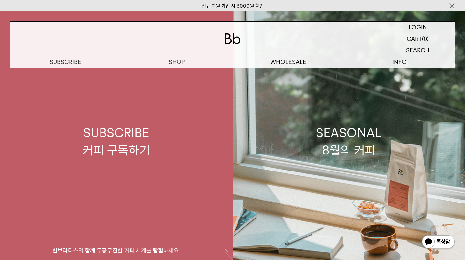 This screenshot has height=260, width=465. What do you see at coordinates (418, 27) in the screenshot?
I see `p: LOGIN` at bounding box center [418, 27].